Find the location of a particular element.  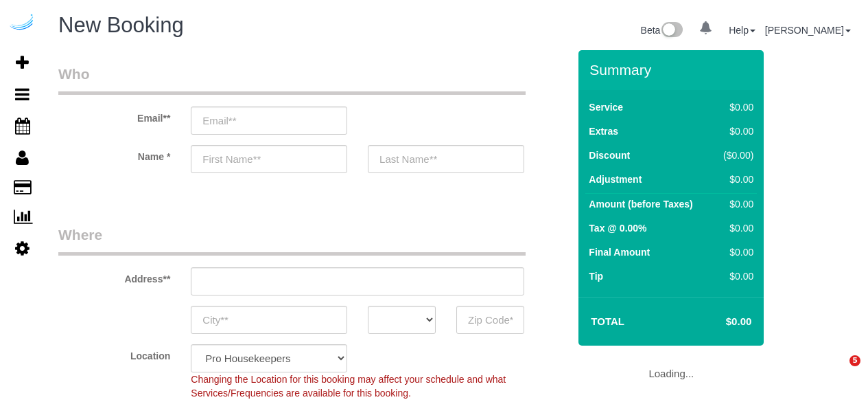

input: Zip Code** is located at coordinates (490, 320).